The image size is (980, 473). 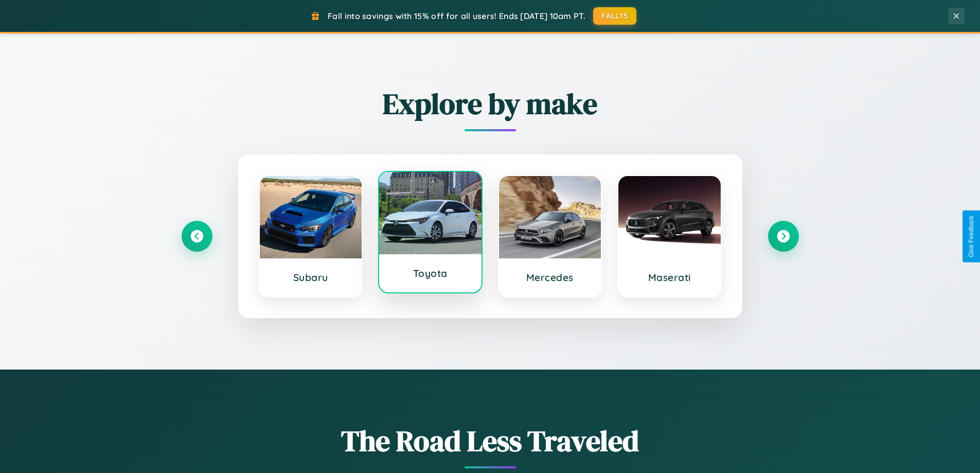 I want to click on h3: Toyota, so click(x=430, y=274).